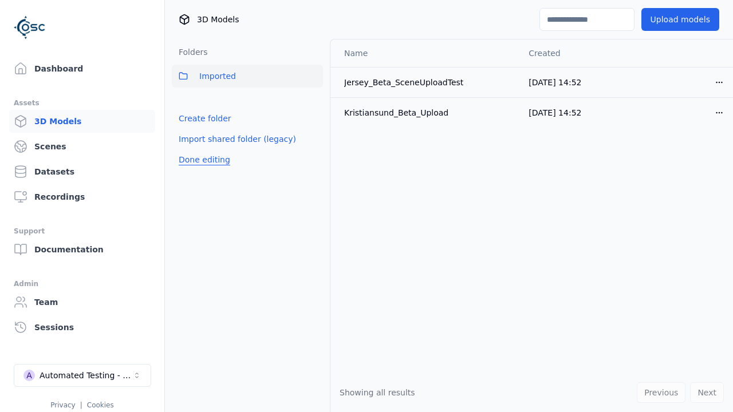 The height and width of the screenshot is (412, 733). What do you see at coordinates (82, 172) in the screenshot?
I see `a: Datasets` at bounding box center [82, 172].